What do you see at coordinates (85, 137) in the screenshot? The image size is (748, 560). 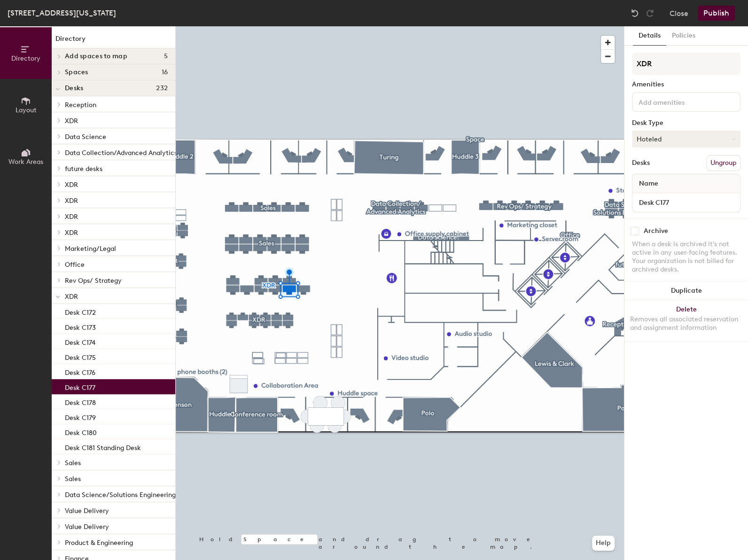 I see `span: Data Science` at bounding box center [85, 137].